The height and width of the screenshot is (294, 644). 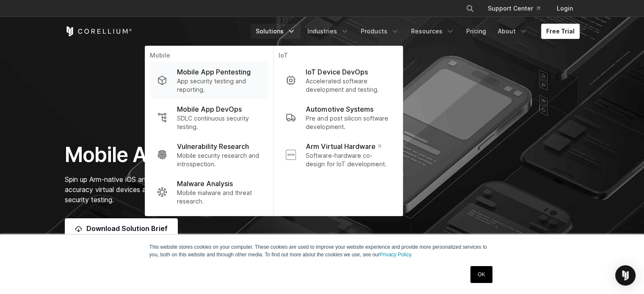 I want to click on p: Automotive Systems, so click(x=339, y=109).